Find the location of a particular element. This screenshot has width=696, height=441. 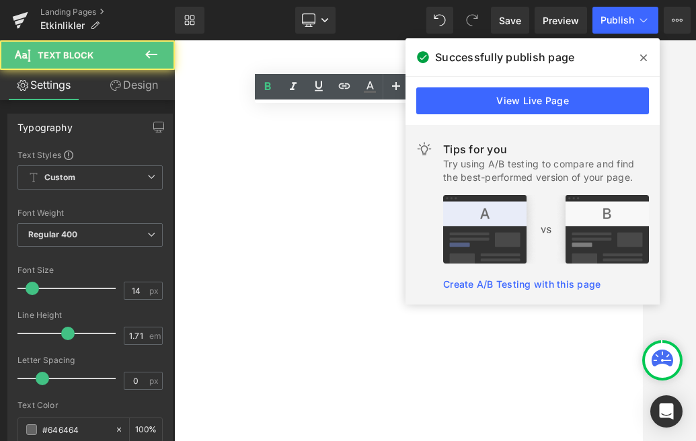

div: Try using A/B testing to compare and find the best-performed version of your page. is located at coordinates (546, 171).